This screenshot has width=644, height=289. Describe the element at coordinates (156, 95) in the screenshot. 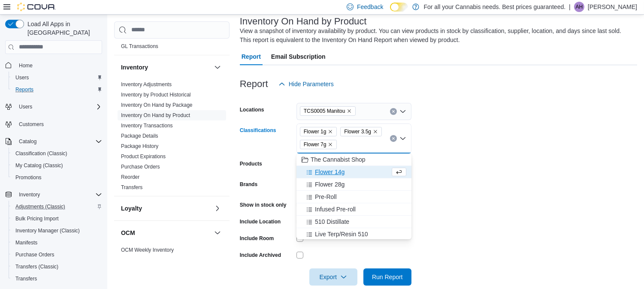

I see `a: Inventory by Product Historical` at that location.